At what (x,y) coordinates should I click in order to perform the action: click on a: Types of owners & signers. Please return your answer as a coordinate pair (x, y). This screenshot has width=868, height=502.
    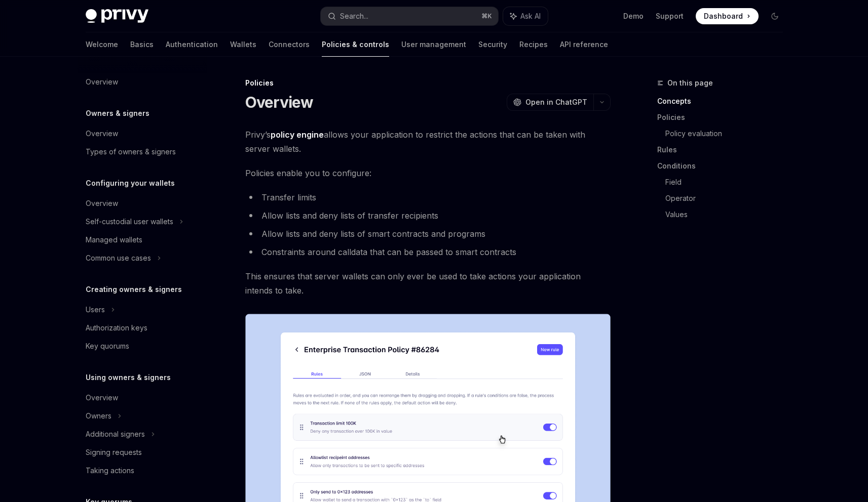
    Looking at the image, I should click on (142, 152).